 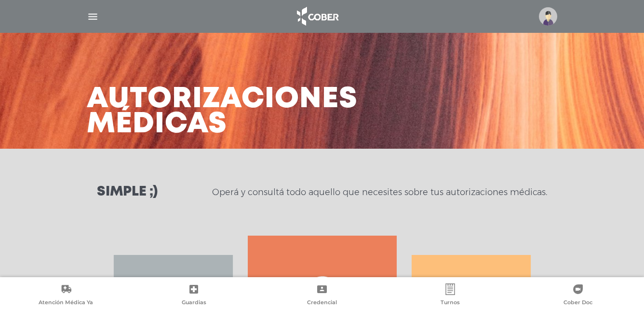 What do you see at coordinates (93, 16) in the screenshot?
I see `img: Cober_menu-lines-white.svg` at bounding box center [93, 16].